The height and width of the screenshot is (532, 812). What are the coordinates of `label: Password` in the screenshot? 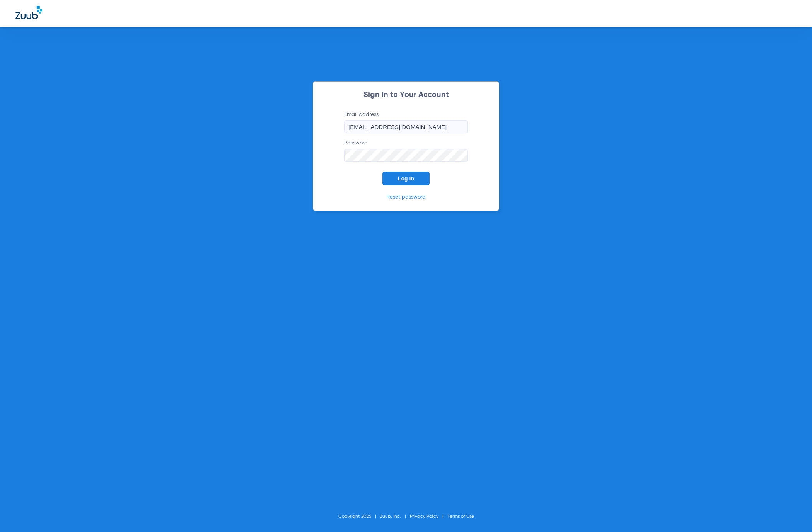 It's located at (406, 150).